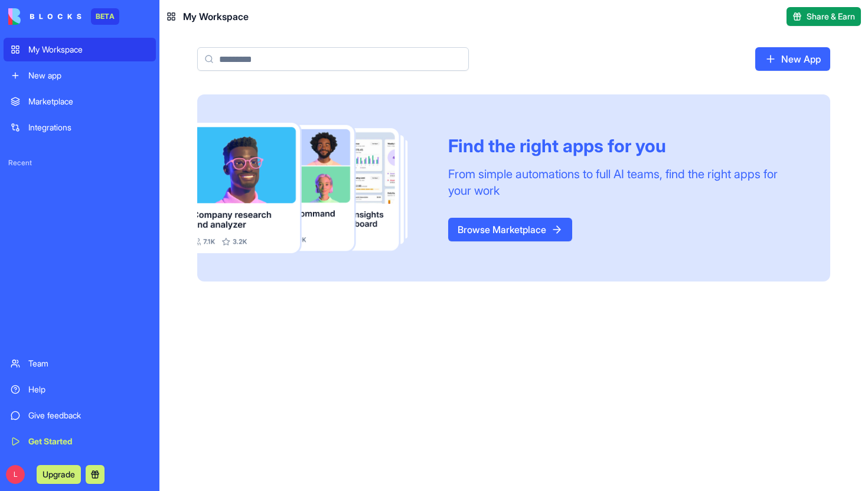  Describe the element at coordinates (80, 76) in the screenshot. I see `a: New app` at that location.